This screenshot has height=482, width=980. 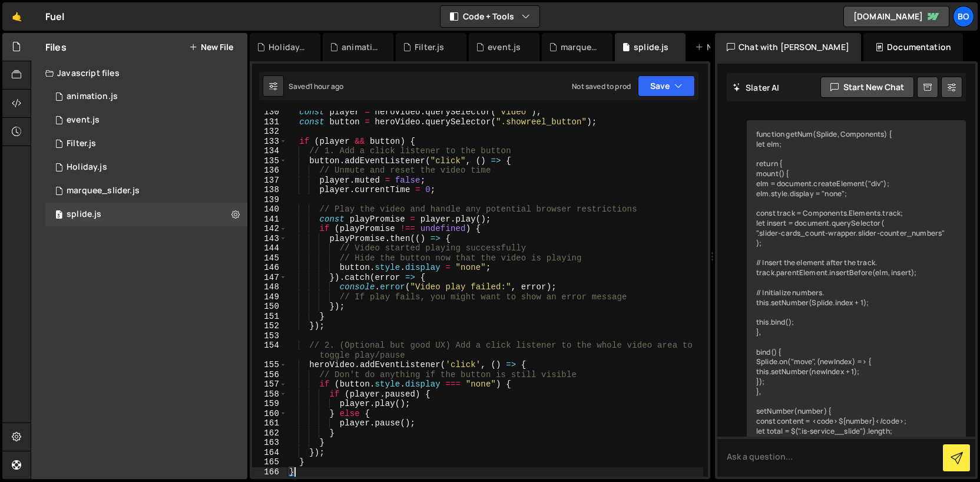 I want to click on div: 157, so click(x=269, y=384).